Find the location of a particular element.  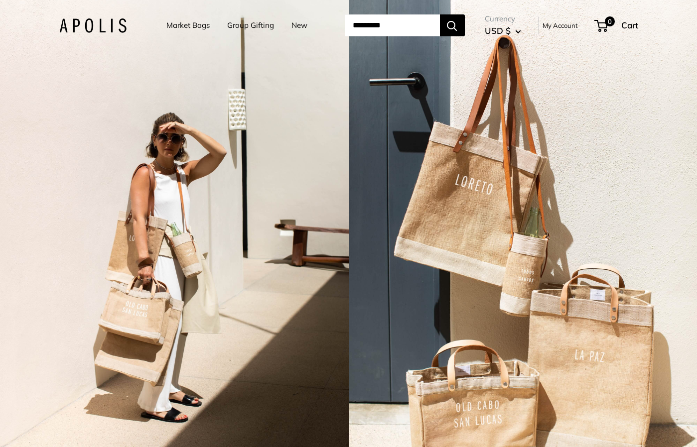

input: Search... is located at coordinates (392, 25).